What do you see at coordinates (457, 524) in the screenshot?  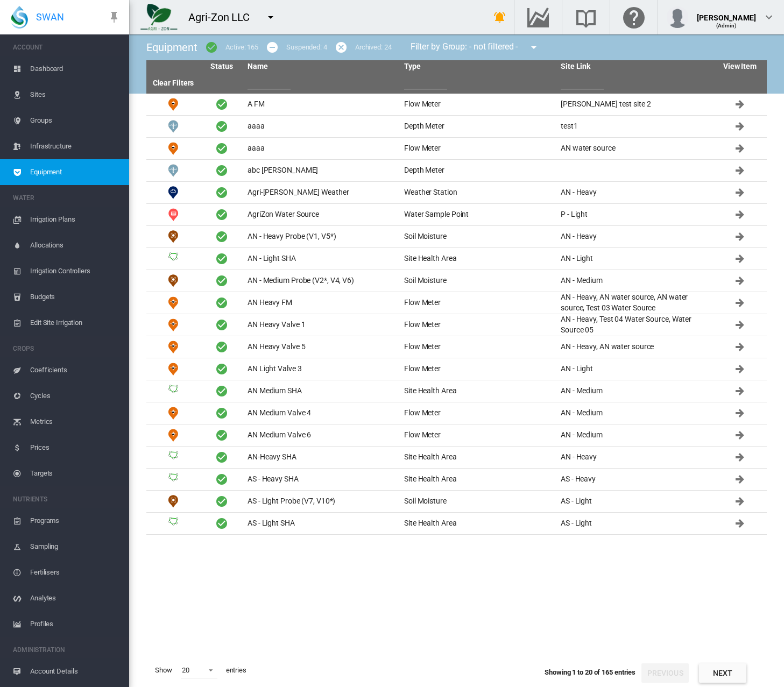 I see `tr: Site Health Area AS - Light SHA Site Health Area AS - Light Click to go to equipment` at bounding box center [457, 524].